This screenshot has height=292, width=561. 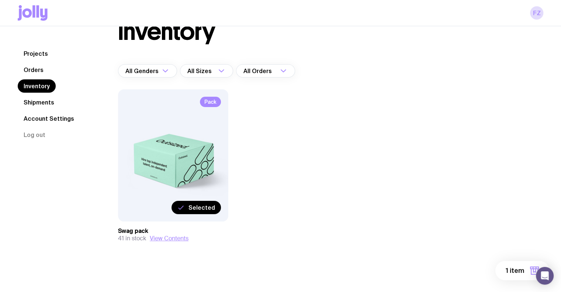 What do you see at coordinates (34, 135) in the screenshot?
I see `button: Log out` at bounding box center [34, 135].